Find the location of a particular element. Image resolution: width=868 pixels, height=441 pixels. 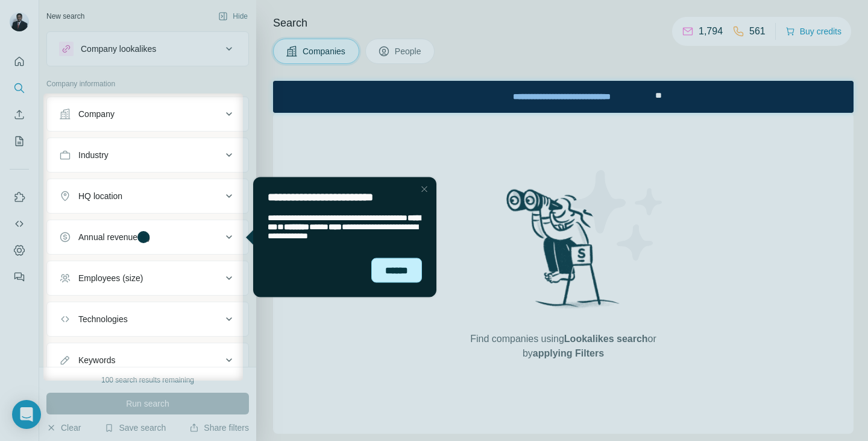

div: 100 search results remaining is located at coordinates (148, 380).